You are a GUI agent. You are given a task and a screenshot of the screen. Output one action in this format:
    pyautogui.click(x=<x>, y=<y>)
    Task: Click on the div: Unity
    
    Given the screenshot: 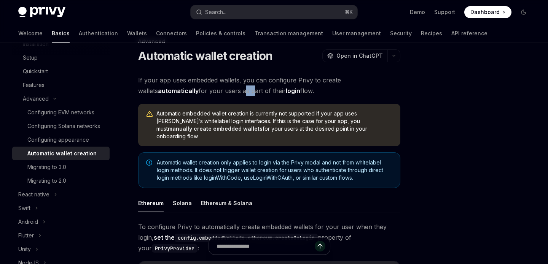 What is the action you would take?
    pyautogui.click(x=24, y=250)
    